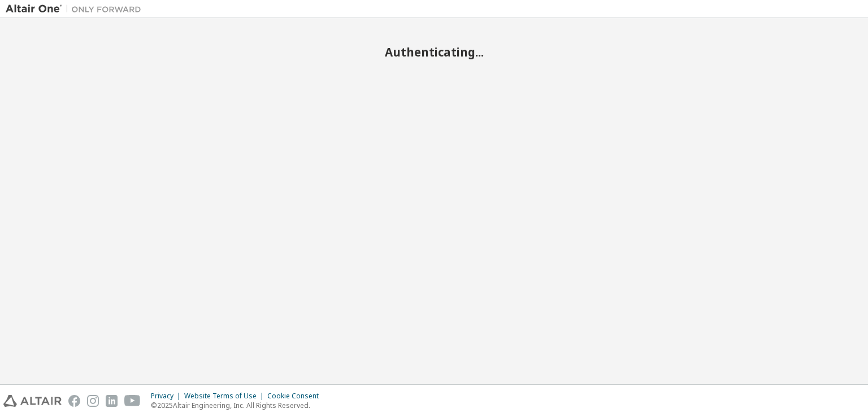 This screenshot has height=417, width=868. What do you see at coordinates (132, 401) in the screenshot?
I see `img: youtube.svg` at bounding box center [132, 401].